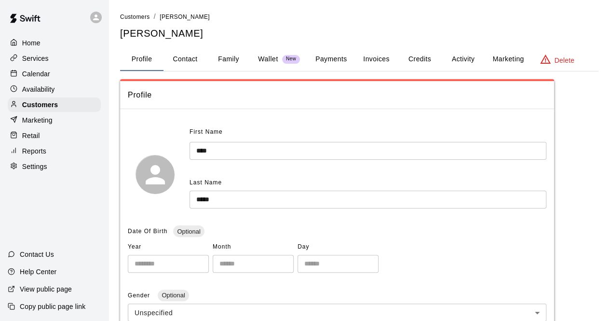  I want to click on button: Family, so click(229, 59).